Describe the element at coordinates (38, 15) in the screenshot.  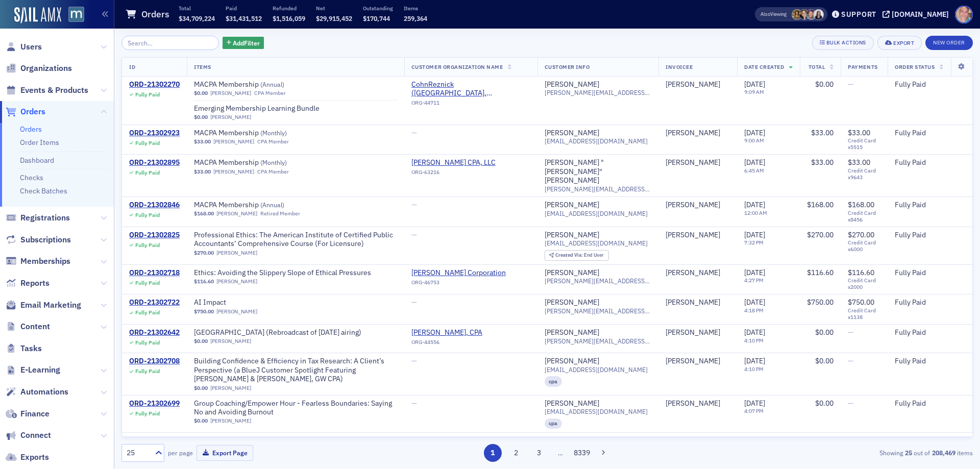
I see `a: SailAMX` at that location.